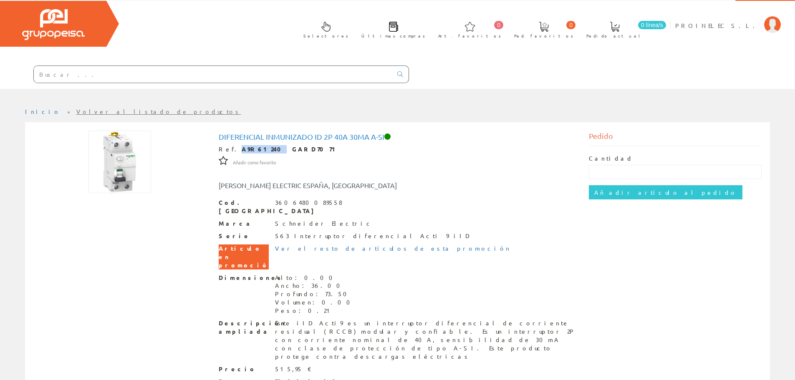 The width and height of the screenshot is (795, 380). Describe the element at coordinates (397, 137) in the screenshot. I see `h1: Diferencial Inmunizado Id 2p 40a 30ma A-si` at that location.